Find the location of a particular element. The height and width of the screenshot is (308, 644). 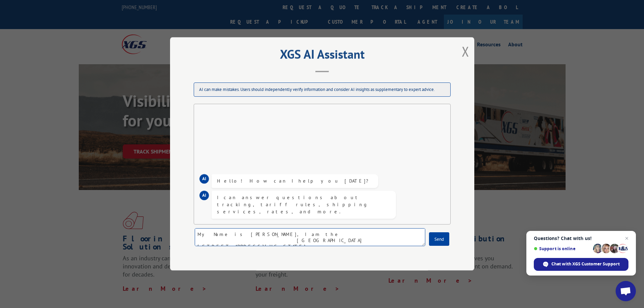

div: I can answer questions about tracking, tariff rules, shipping services, rates, and more. is located at coordinates (304, 205).